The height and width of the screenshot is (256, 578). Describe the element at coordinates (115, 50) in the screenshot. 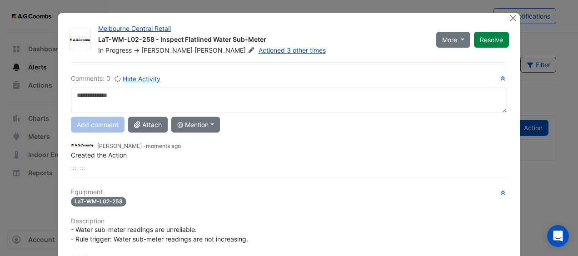

I see `span: In Progress` at that location.